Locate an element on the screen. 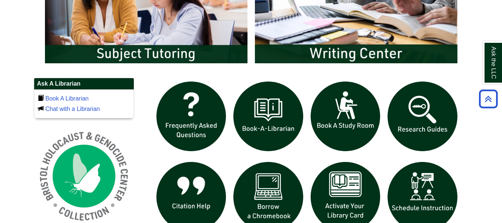  img: Book a Librarian icon links to book a librarian web page is located at coordinates (268, 116).